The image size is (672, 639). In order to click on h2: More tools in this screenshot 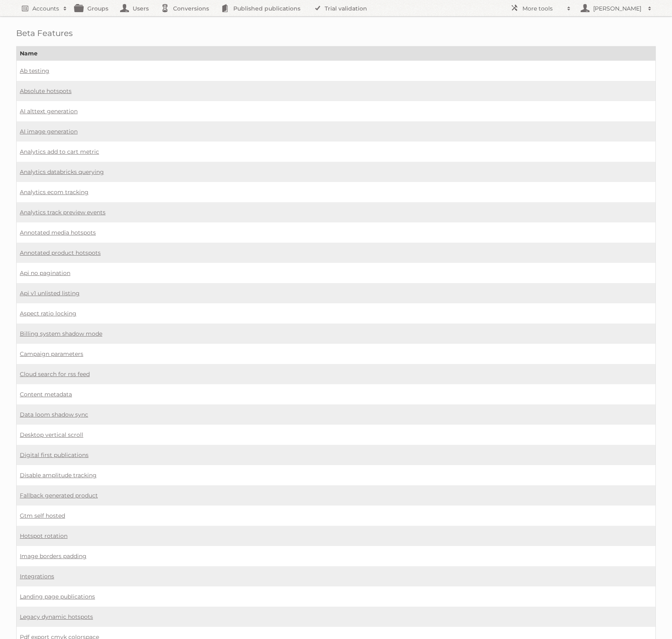, I will do `click(542, 8)`.